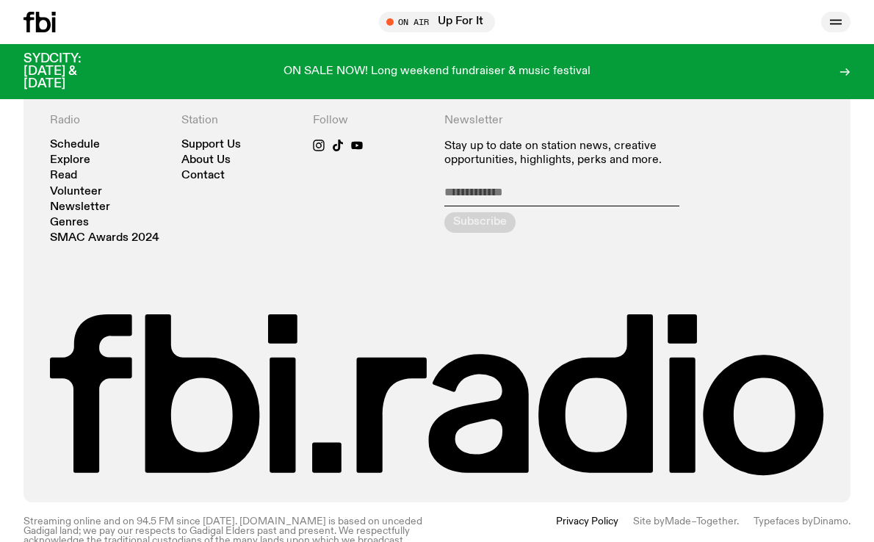 The image size is (874, 542). Describe the element at coordinates (240, 121) in the screenshot. I see `h4: Station` at that location.